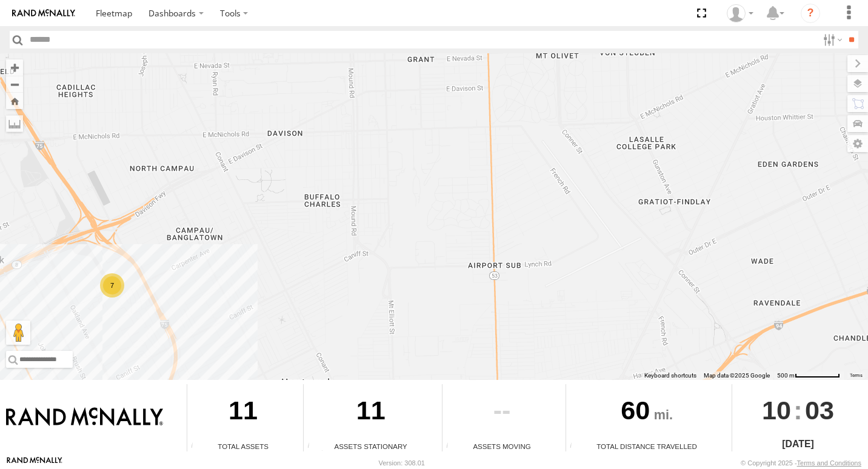  Describe the element at coordinates (15, 67) in the screenshot. I see `button: Zoom in` at that location.